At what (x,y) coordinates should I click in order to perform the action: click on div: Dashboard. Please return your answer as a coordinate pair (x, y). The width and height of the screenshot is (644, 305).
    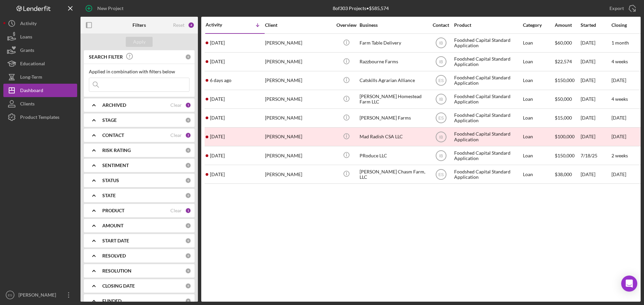
    Looking at the image, I should click on (32, 91).